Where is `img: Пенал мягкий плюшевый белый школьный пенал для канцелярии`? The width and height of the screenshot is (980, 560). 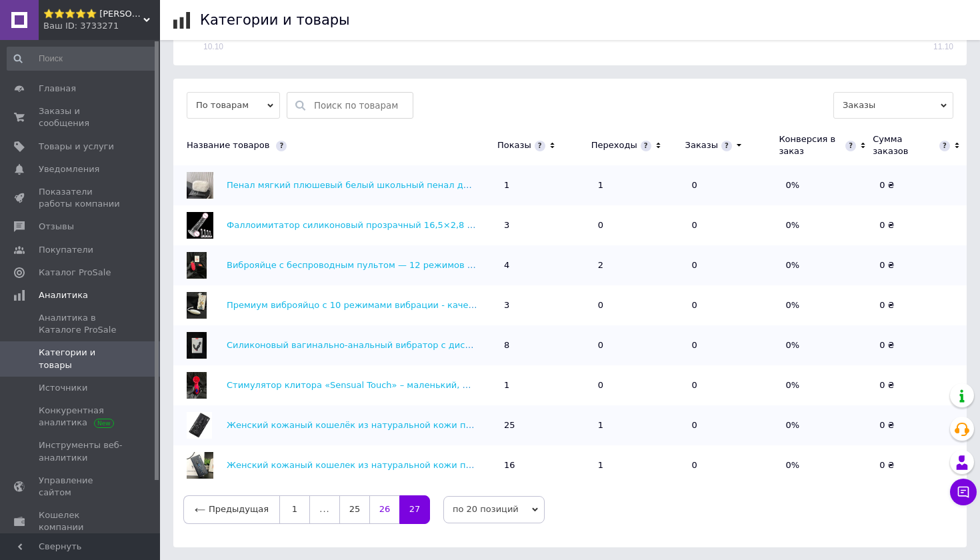 img: Пенал мягкий плюшевый белый школьный пенал для канцелярии is located at coordinates (200, 185).